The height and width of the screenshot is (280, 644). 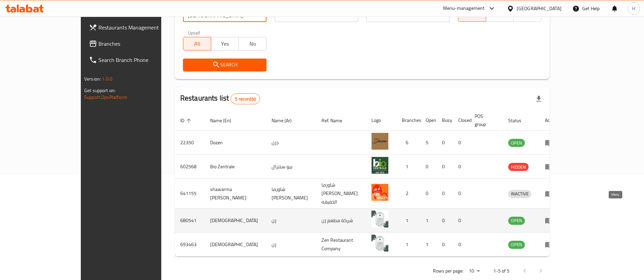 What do you see at coordinates (500, 15) in the screenshot?
I see `span: TGO` at bounding box center [500, 15].